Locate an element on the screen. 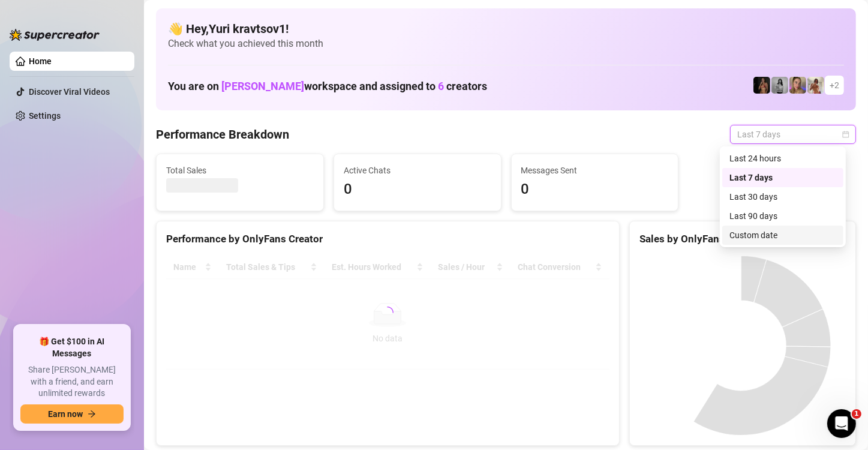 The image size is (868, 450). span: calendar is located at coordinates (845, 134).